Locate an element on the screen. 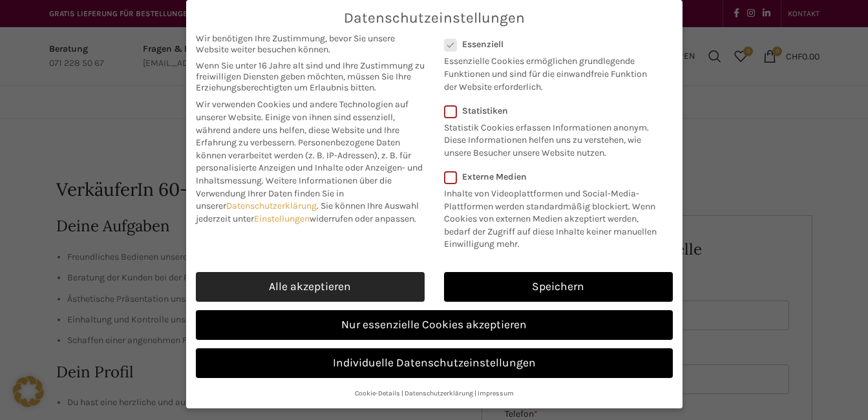 The height and width of the screenshot is (420, 868). p: Inhalte von Videoplattformen und Social-Media-Plattformen werden standardmäßig blockiert. Wenn Co... is located at coordinates (553, 216).